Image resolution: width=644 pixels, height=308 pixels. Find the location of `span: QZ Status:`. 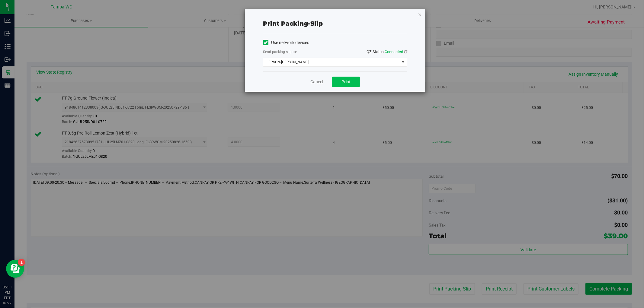

span: QZ Status: is located at coordinates (387, 51).